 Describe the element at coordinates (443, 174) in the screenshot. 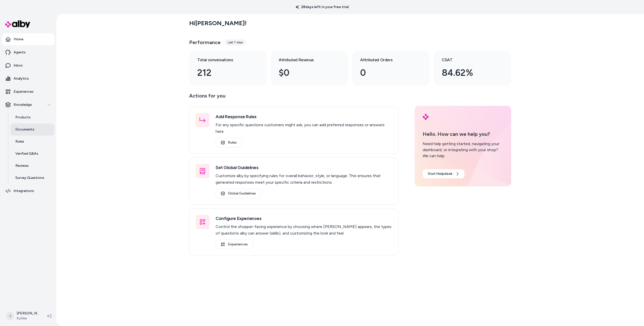

I see `a: Visit Helpdesk` at that location.